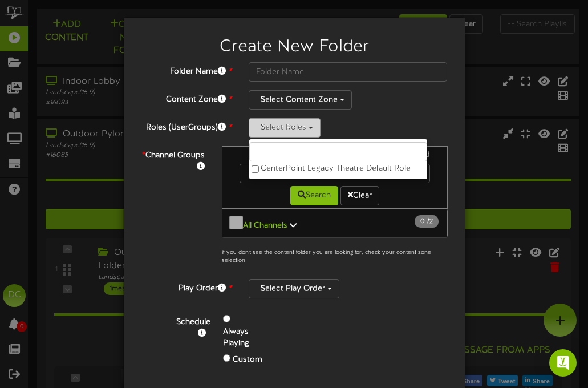  Describe the element at coordinates (186, 98) in the screenshot. I see `label: Content Zone` at that location.